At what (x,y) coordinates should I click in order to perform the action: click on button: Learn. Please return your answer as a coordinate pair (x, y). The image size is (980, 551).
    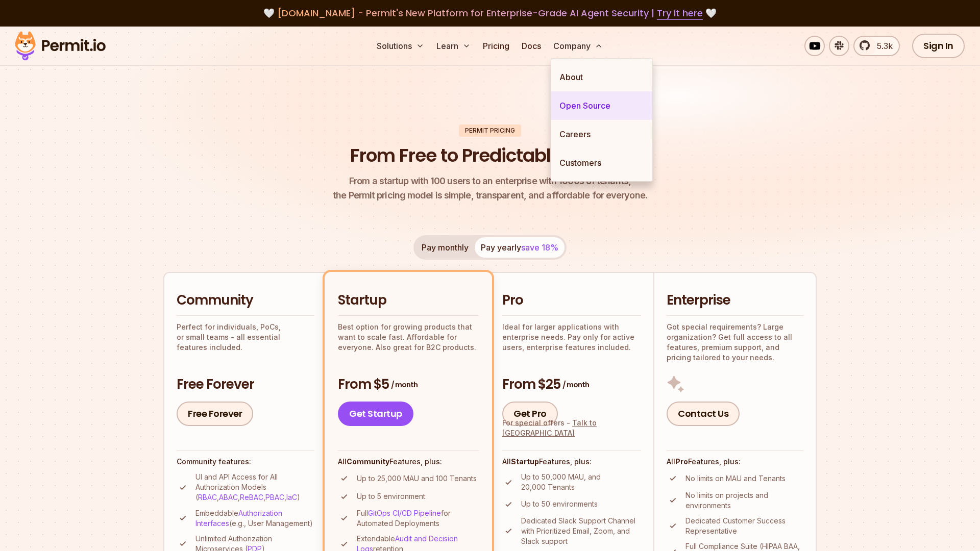
    Looking at the image, I should click on (453, 46).